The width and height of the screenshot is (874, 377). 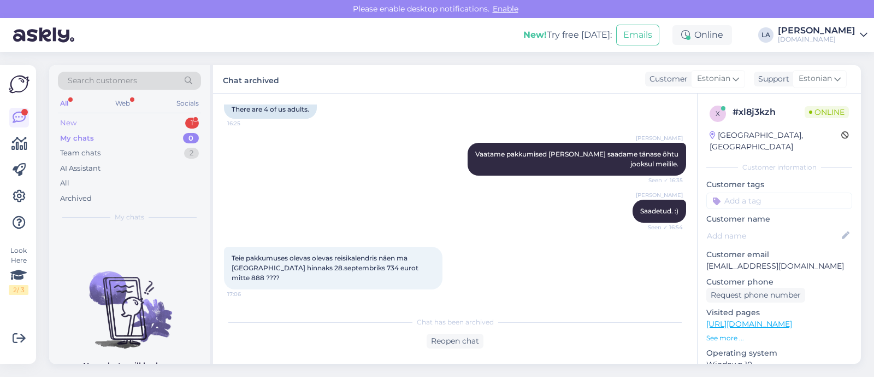 What do you see at coordinates (130, 217) in the screenshot?
I see `span: My chats` at bounding box center [130, 217].